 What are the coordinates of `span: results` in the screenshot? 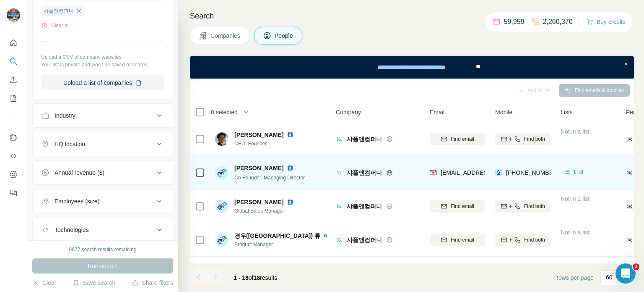 It's located at (255, 278).